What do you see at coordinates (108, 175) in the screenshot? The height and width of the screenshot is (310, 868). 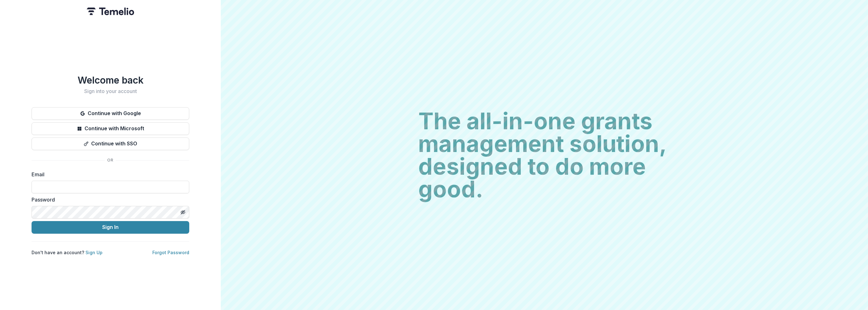 I see `label: Email` at bounding box center [108, 175].